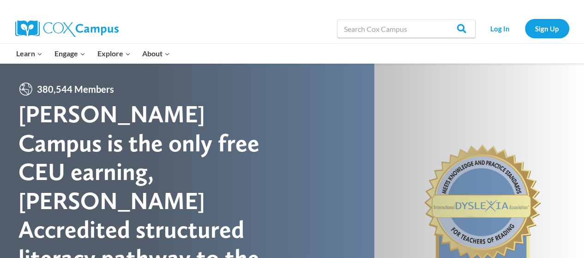  Describe the element at coordinates (67, 29) in the screenshot. I see `img: Cox Campus` at that location.